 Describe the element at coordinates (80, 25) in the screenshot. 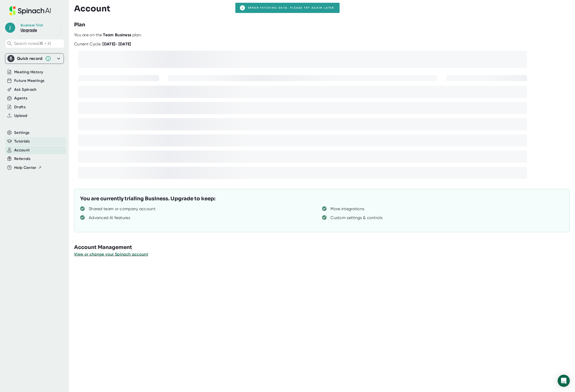

I see `h3: Plan` at that location.